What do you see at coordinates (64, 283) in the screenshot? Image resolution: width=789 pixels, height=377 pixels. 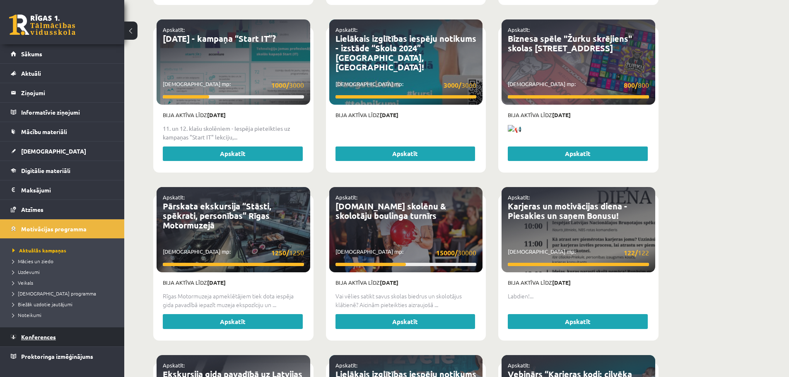 I see `a: Veikals` at bounding box center [64, 283].